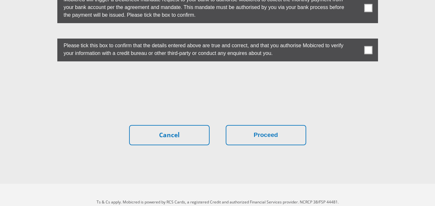  I want to click on button: Proceed, so click(266, 135).